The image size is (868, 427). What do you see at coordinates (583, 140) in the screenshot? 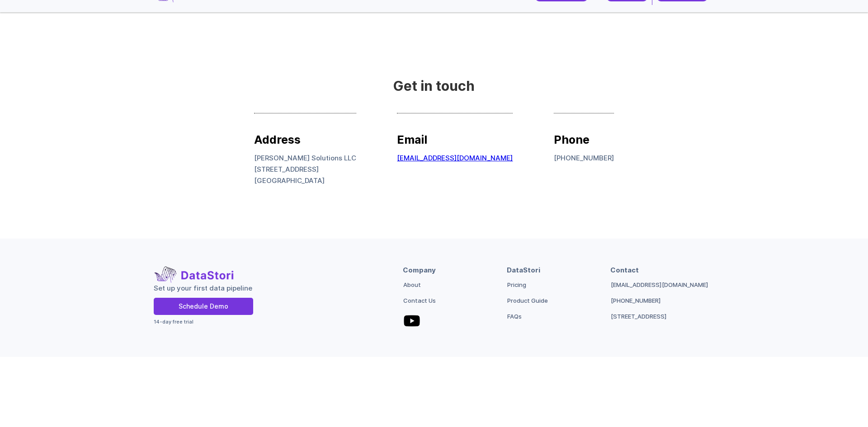
I see `h2: Phone` at bounding box center [583, 140].